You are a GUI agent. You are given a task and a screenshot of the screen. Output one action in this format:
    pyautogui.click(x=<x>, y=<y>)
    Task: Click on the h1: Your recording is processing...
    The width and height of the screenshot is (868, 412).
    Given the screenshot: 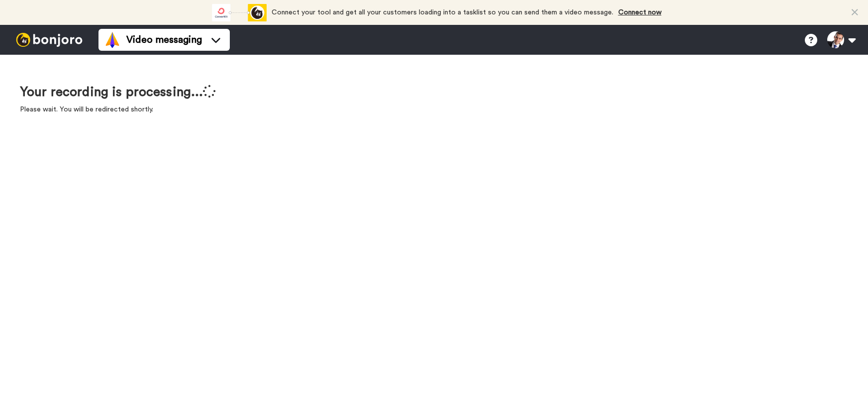 What is the action you would take?
    pyautogui.click(x=118, y=92)
    